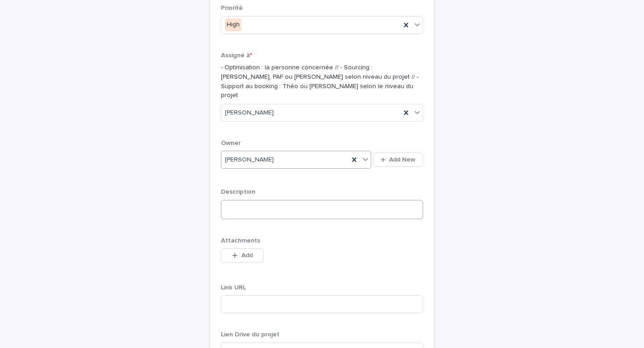 Image resolution: width=644 pixels, height=348 pixels. I want to click on span: Add, so click(247, 255).